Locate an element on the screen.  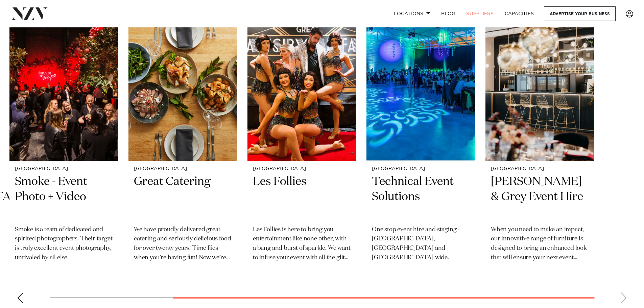
swiper-slide: 6 / 6 is located at coordinates (540, 146).